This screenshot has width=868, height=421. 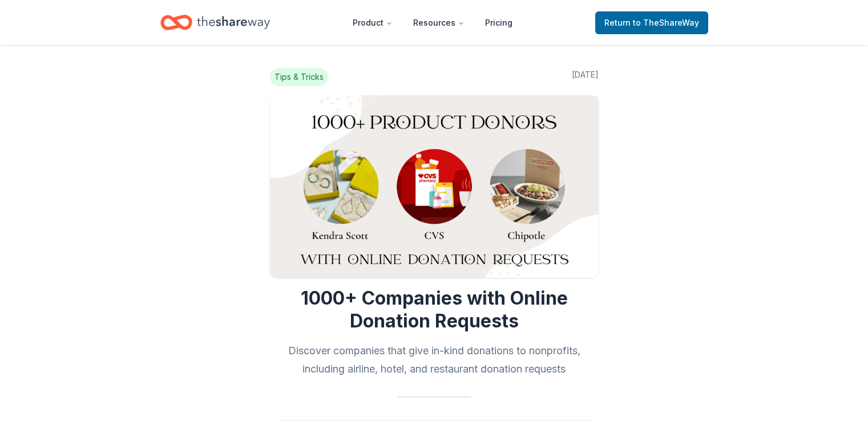 What do you see at coordinates (498, 23) in the screenshot?
I see `a: Pricing` at bounding box center [498, 23].